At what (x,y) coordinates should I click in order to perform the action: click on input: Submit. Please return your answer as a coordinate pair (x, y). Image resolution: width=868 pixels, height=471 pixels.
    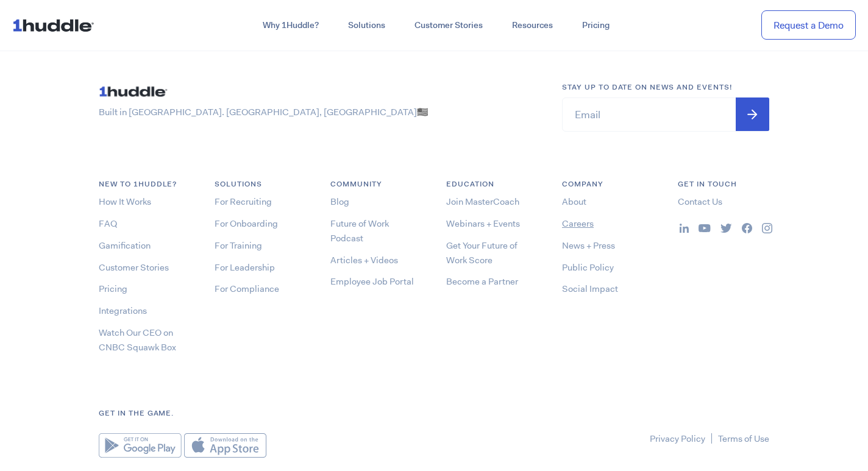
    Looking at the image, I should click on (753, 114).